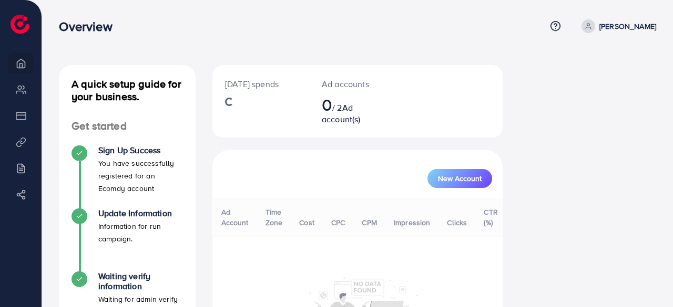 This screenshot has height=307, width=673. I want to click on a: logo, so click(20, 24).